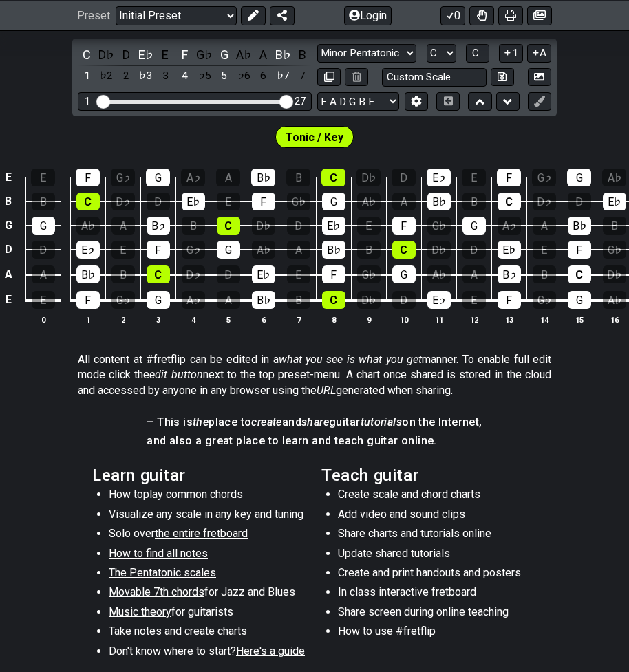  I want to click on button: First click edit preset to enable marker editing, so click(540, 101).